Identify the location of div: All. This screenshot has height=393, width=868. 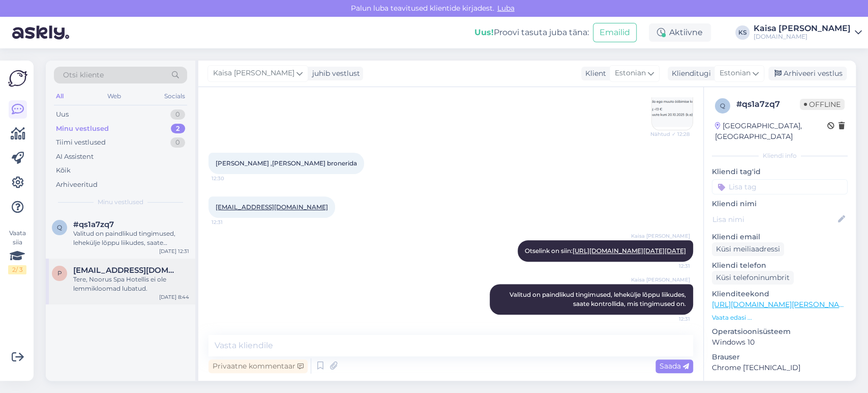
(59, 96).